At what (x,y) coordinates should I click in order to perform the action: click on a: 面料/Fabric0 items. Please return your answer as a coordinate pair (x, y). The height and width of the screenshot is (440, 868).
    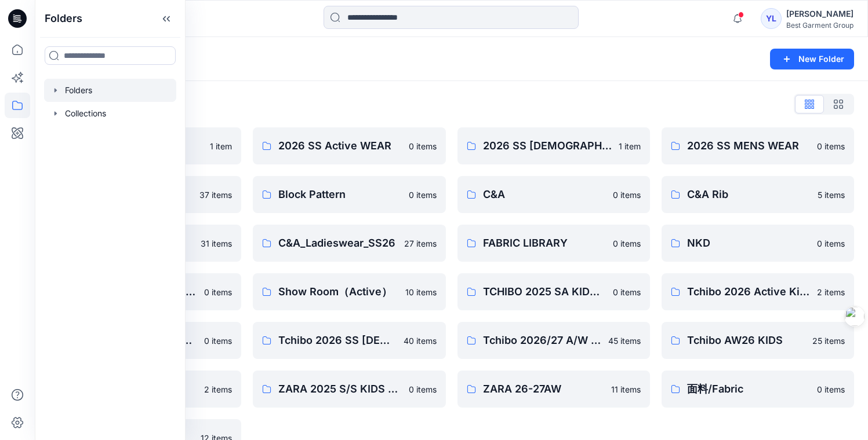
    Looking at the image, I should click on (758, 389).